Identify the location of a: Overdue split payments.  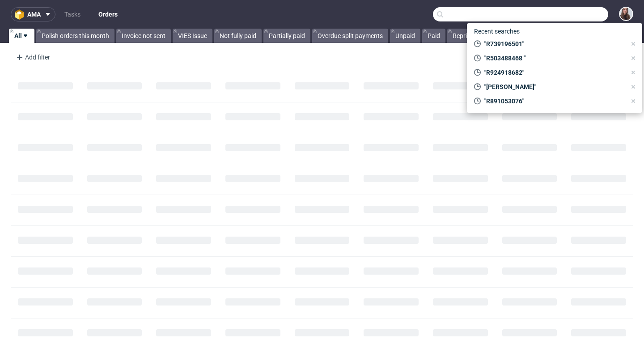
(350, 36).